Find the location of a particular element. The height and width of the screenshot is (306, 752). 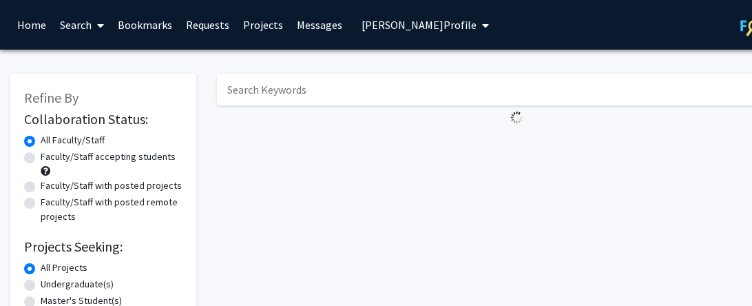

label: Faculty/Staff accepting students is located at coordinates (108, 156).